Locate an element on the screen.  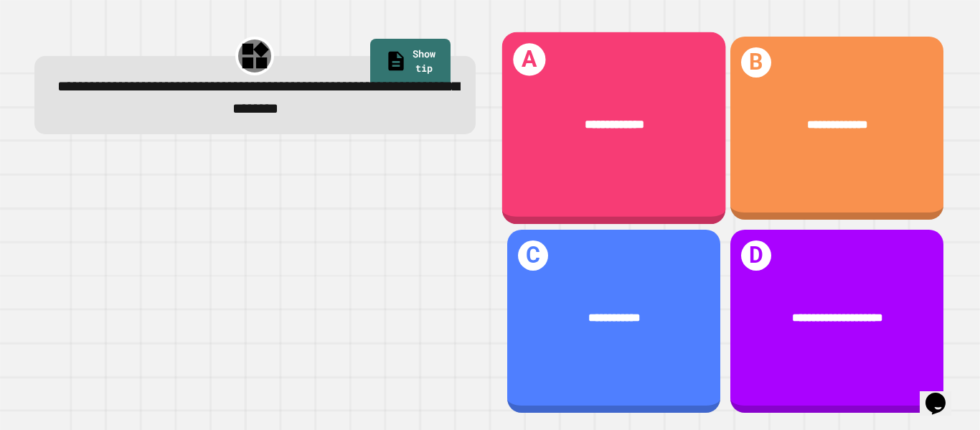
h1: B is located at coordinates (757, 62).